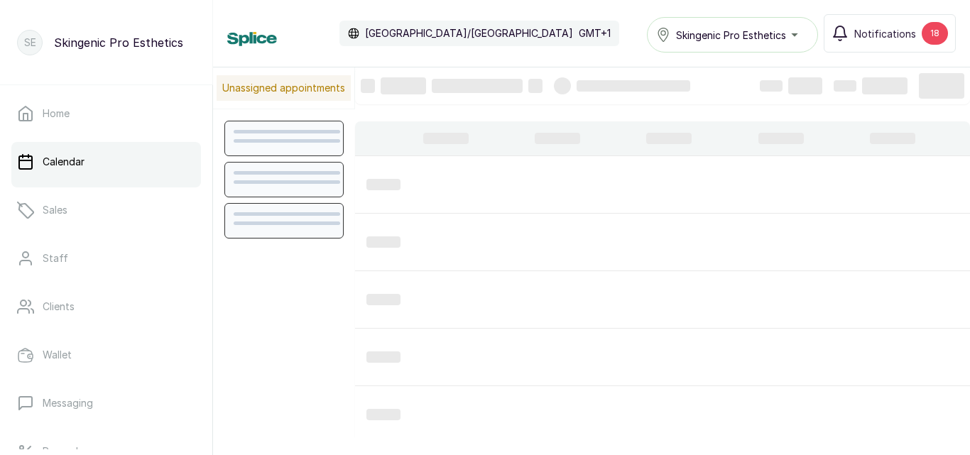  I want to click on a: Sales, so click(106, 210).